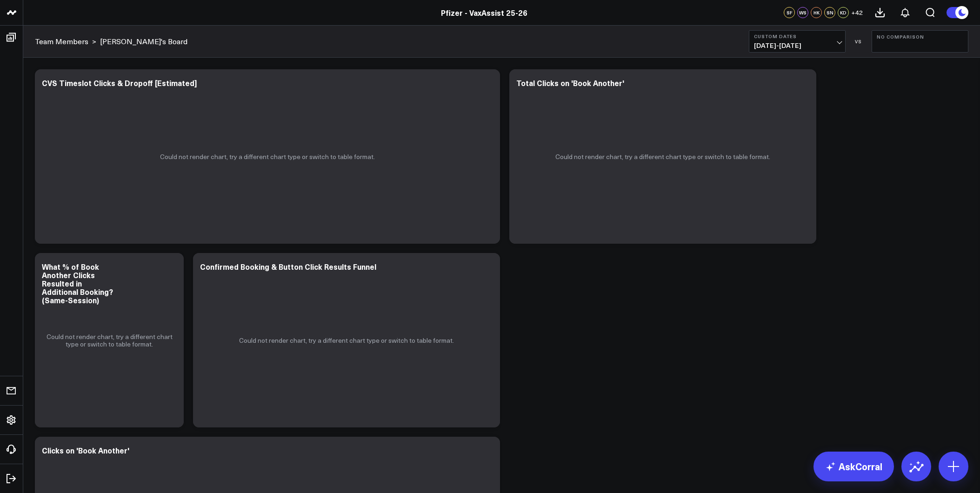  What do you see at coordinates (803, 12) in the screenshot?
I see `div: WS` at bounding box center [803, 12].